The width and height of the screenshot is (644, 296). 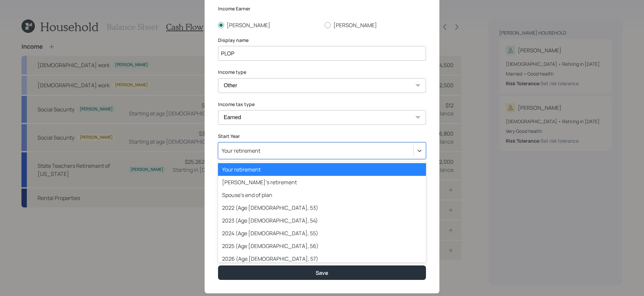 I want to click on label: Income type, so click(x=322, y=72).